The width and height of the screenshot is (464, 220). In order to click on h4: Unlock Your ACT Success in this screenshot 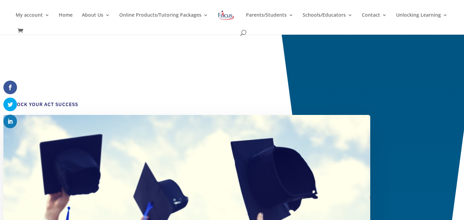, I will do `click(184, 106)`.